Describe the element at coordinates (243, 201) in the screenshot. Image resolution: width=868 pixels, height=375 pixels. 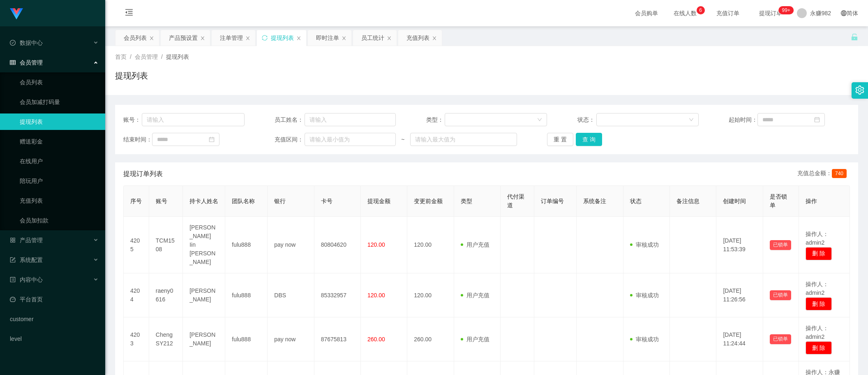
I see `span: 团队名称` at that location.